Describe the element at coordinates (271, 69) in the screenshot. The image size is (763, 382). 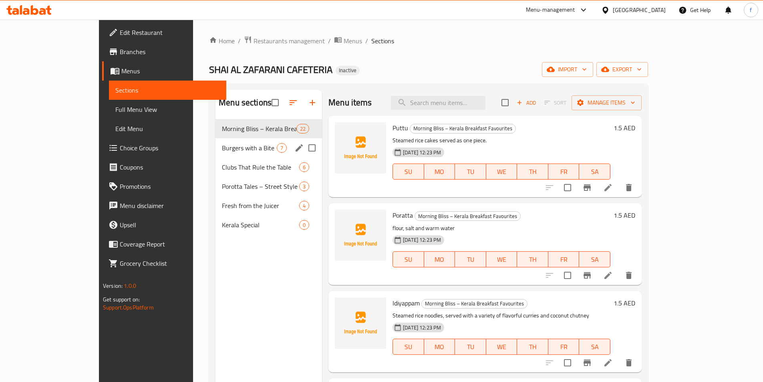
I see `span: SHAI AL ZAFARANI CAFETERIA` at that location.